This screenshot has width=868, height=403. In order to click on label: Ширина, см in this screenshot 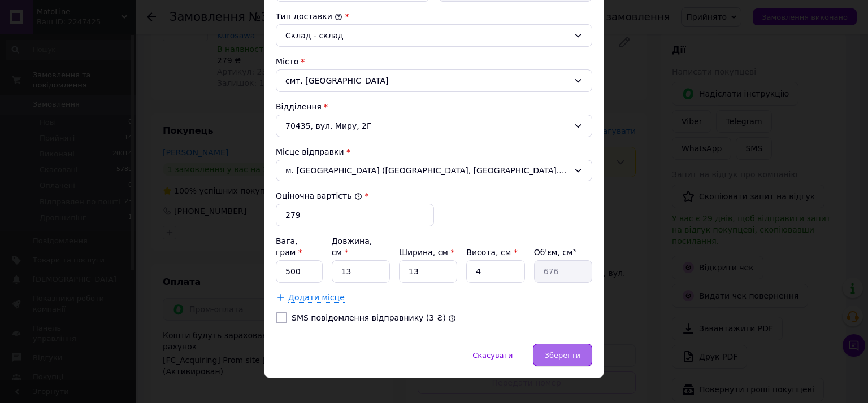, I will do `click(426, 252)`.